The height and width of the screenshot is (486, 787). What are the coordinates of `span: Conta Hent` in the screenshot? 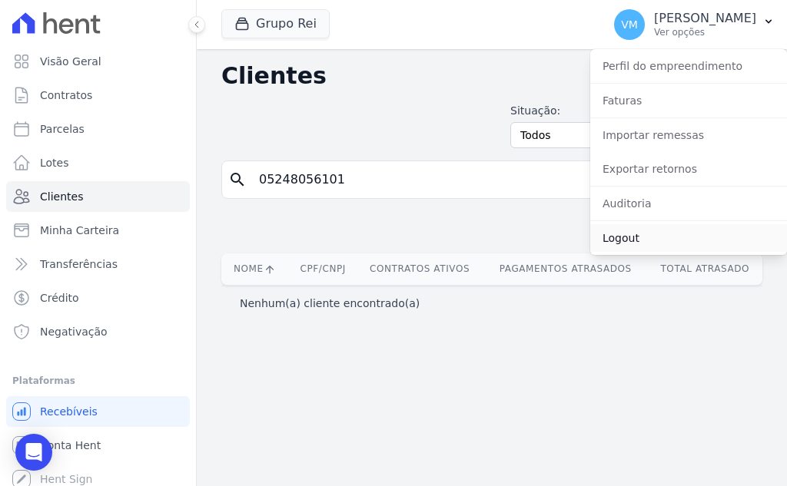 It's located at (70, 446).